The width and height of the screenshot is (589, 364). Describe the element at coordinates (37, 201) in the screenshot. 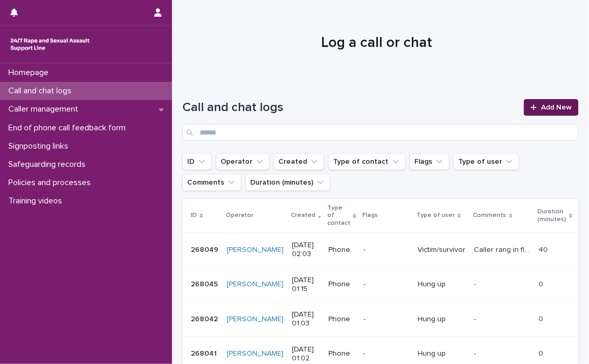

I see `p: Training videos` at that location.